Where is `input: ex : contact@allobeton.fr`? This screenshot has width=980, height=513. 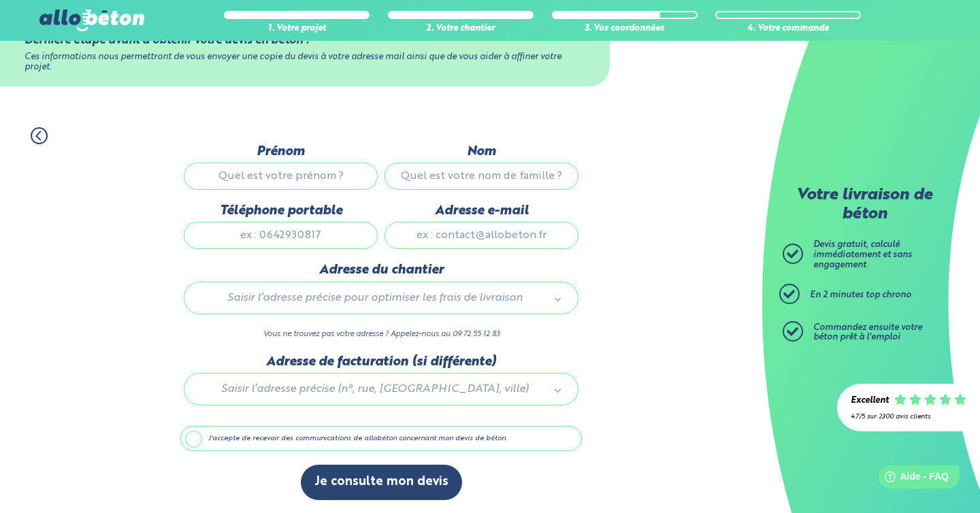 input: ex : contact@allobeton.fr is located at coordinates (481, 235).